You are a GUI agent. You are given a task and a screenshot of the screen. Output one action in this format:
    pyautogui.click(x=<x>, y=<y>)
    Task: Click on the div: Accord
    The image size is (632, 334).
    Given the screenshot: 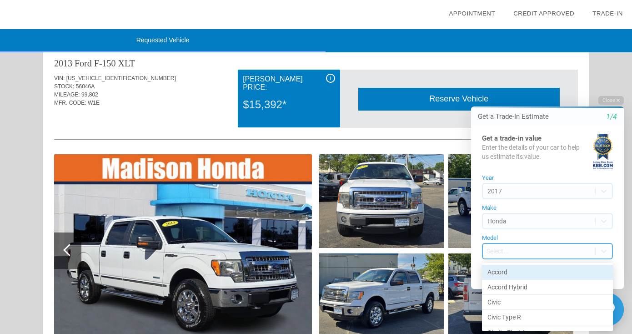 What is the action you would take?
    pyautogui.click(x=95, y=184)
    